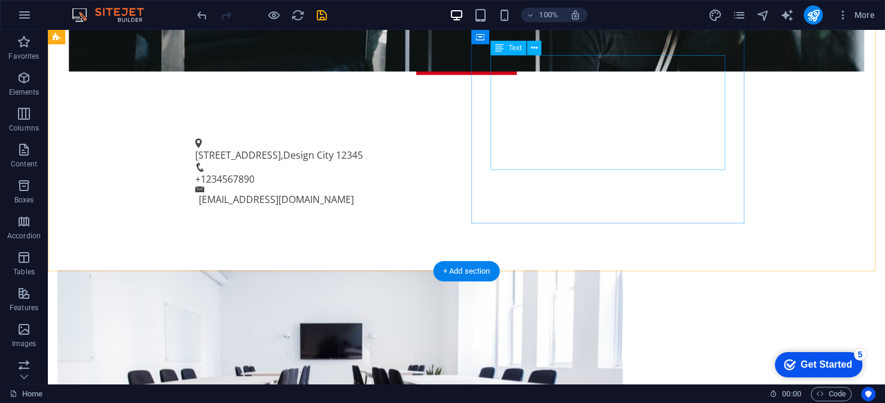 The width and height of the screenshot is (885, 403). I want to click on button: More, so click(856, 15).